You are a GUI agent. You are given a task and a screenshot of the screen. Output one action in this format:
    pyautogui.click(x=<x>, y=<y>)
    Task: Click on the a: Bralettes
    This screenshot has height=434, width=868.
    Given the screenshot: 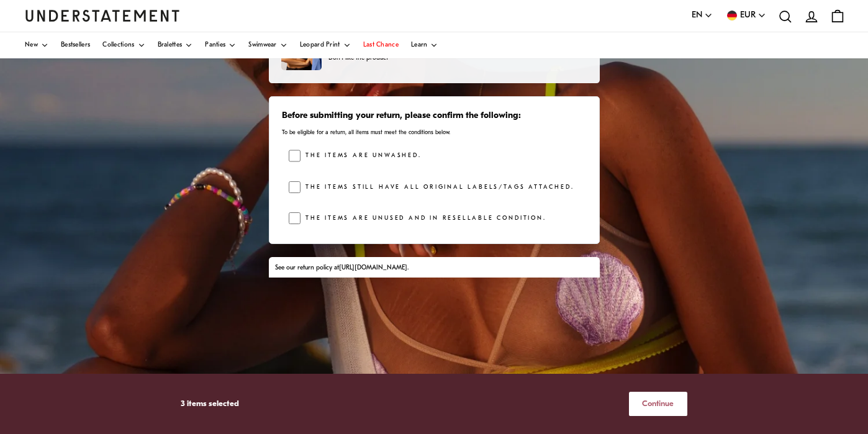 What is the action you would take?
    pyautogui.click(x=175, y=46)
    